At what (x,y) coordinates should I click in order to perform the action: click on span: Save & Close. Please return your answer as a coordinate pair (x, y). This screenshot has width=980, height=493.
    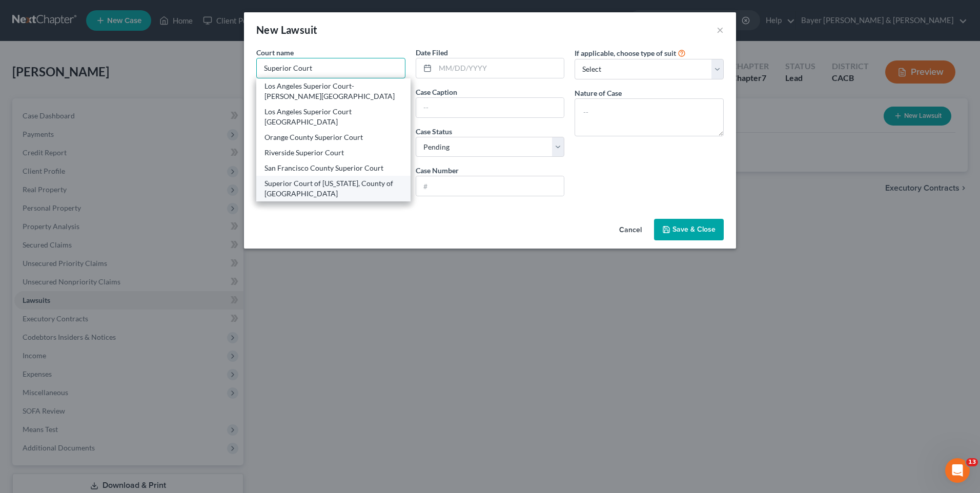
    Looking at the image, I should click on (694, 229).